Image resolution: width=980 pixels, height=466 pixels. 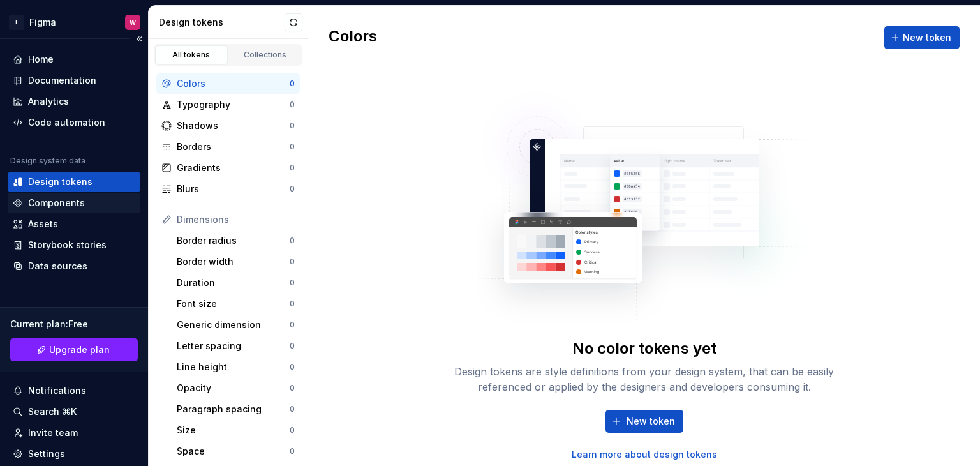 I want to click on a: Data sources, so click(x=74, y=266).